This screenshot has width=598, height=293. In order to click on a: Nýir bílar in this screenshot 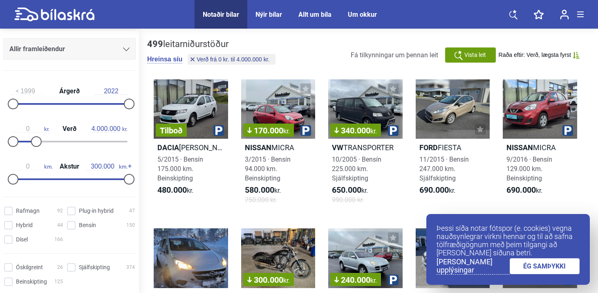, I will do `click(269, 14)`.